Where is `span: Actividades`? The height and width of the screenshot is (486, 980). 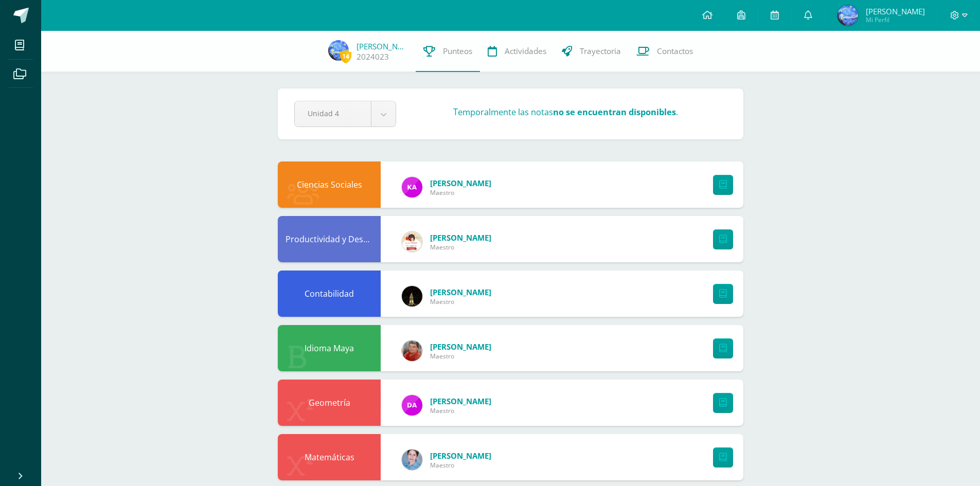
span: Actividades is located at coordinates (525, 51).